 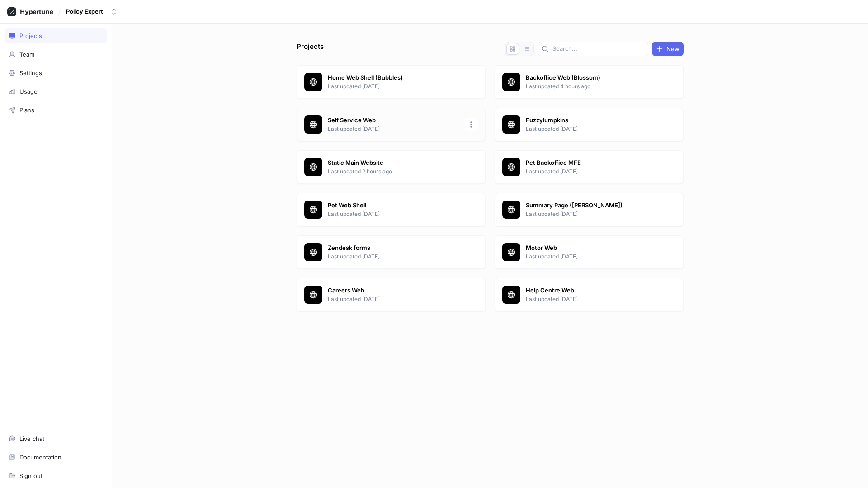 What do you see at coordinates (393, 77) in the screenshot?
I see `p: Home Web Shell (Bubbles)` at bounding box center [393, 77].